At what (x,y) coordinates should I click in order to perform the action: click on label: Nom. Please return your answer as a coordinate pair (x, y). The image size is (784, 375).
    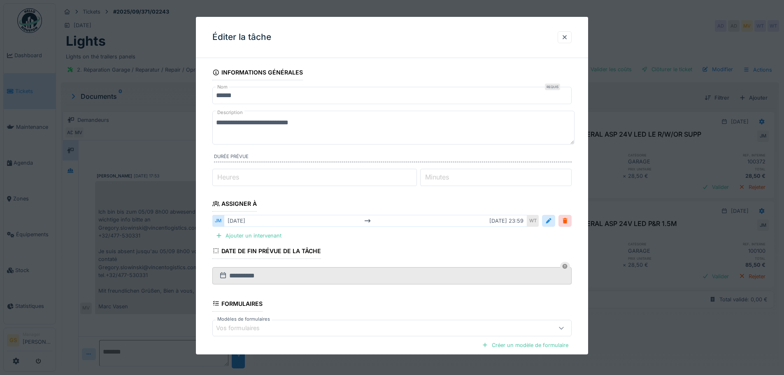
    Looking at the image, I should click on (222, 87).